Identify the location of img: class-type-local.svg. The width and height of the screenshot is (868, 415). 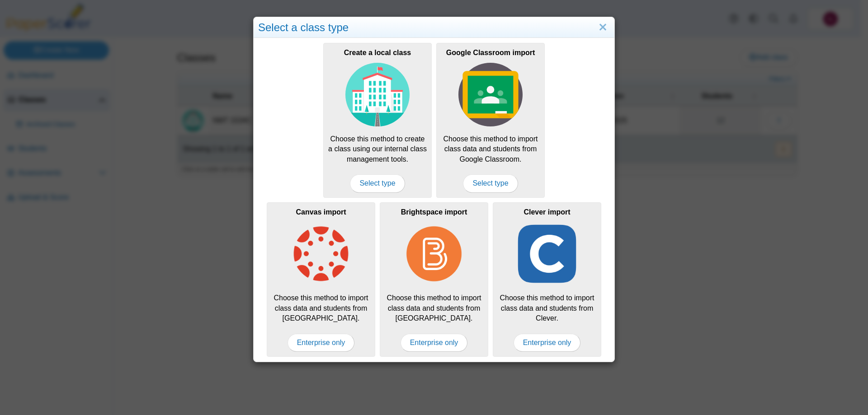
(378, 95).